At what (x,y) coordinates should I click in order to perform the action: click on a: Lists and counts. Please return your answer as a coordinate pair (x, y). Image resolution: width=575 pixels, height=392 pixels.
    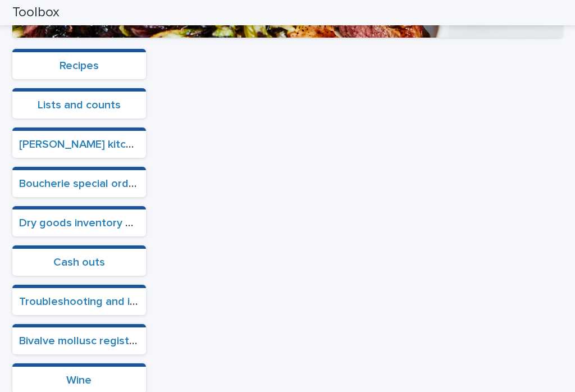
    Looking at the image, I should click on (79, 105).